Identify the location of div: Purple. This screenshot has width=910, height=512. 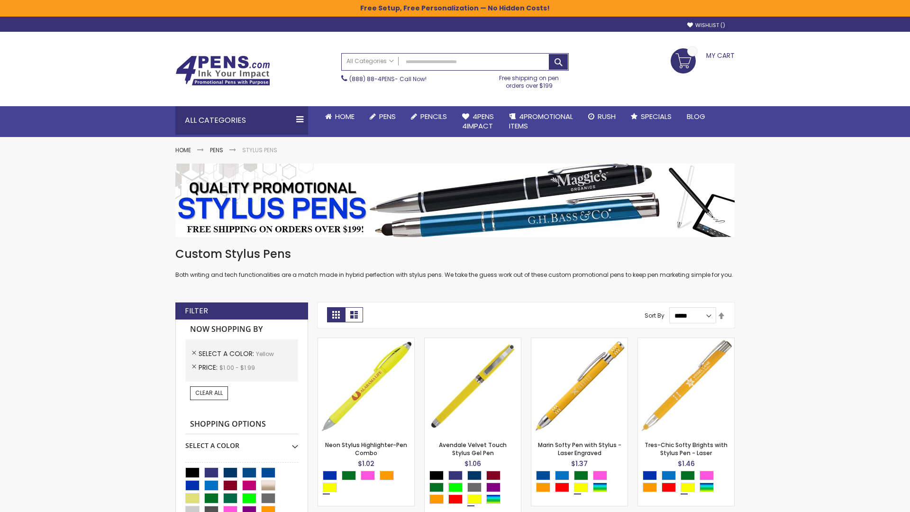
(494, 487).